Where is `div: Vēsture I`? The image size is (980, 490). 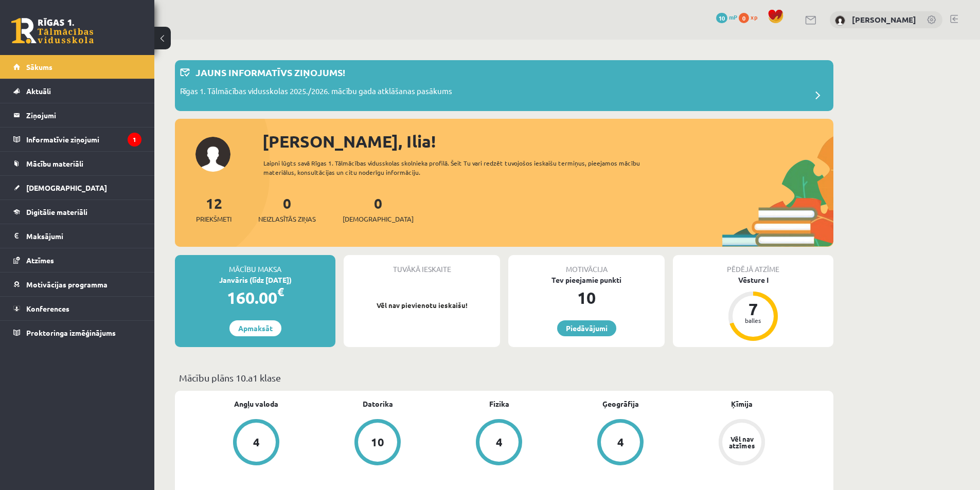
div: Vēsture I is located at coordinates (753, 279).